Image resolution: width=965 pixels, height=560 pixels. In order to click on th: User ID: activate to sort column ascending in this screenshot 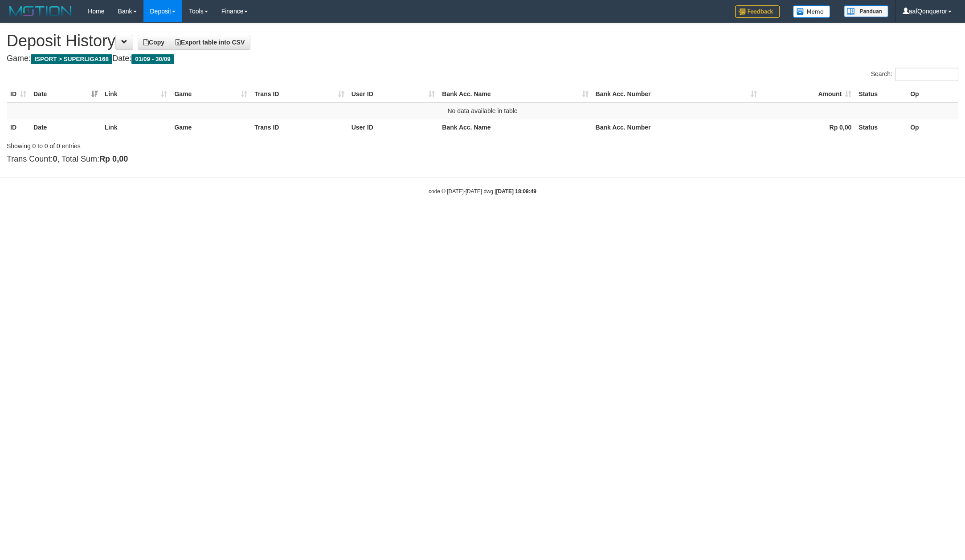, I will do `click(393, 94)`.